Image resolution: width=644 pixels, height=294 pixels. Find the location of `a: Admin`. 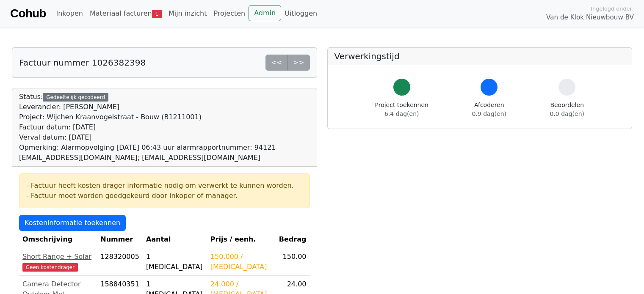

a: Admin is located at coordinates (265, 13).